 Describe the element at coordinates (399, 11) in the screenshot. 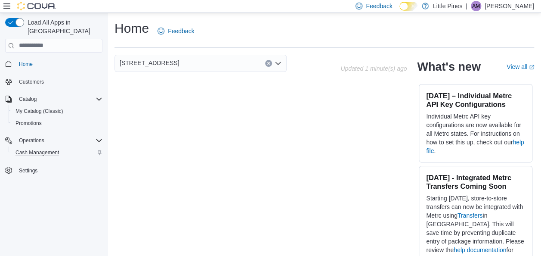

I see `span: Dark Mode` at that location.